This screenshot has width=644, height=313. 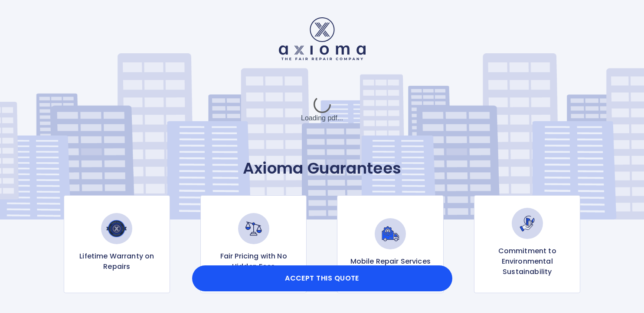 What do you see at coordinates (254, 229) in the screenshot?
I see `img: Fair Pricing with No Hidden Fees` at bounding box center [254, 229].